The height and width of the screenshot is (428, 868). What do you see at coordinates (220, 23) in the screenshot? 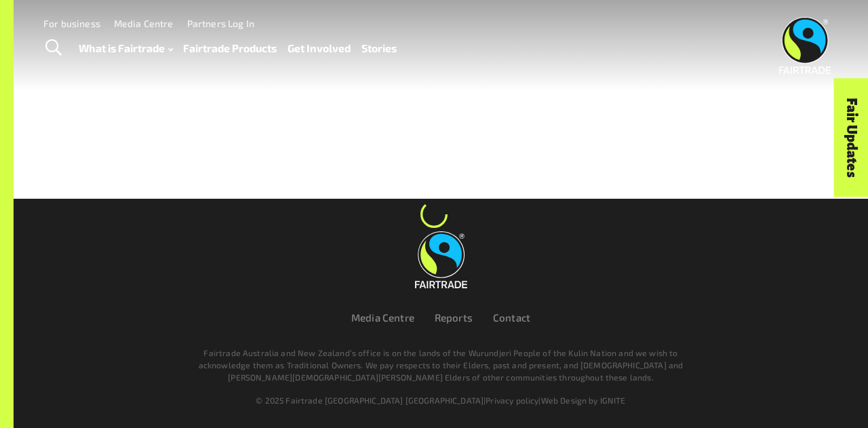
I see `a: Partners Log In` at bounding box center [220, 23].